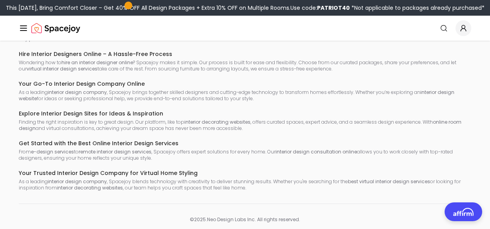 The width and height of the screenshot is (490, 229). What do you see at coordinates (245, 125) in the screenshot?
I see `p: Finding the right inspiration is key to great design. Our platform, like top , offers curated spa...` at bounding box center [245, 125].